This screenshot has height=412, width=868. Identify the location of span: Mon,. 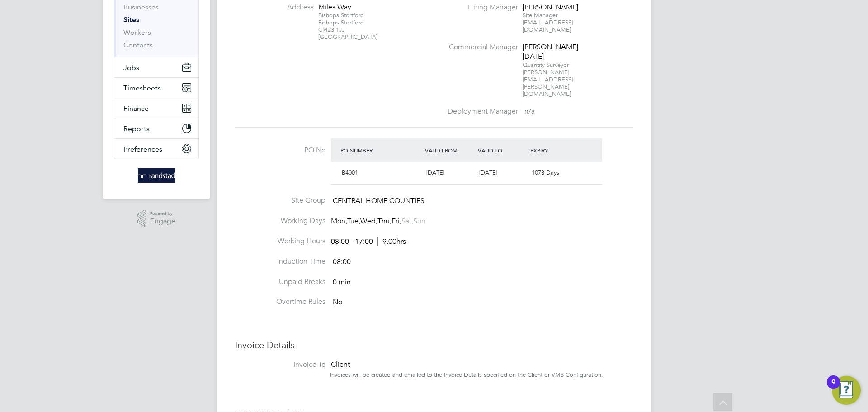
(339, 221).